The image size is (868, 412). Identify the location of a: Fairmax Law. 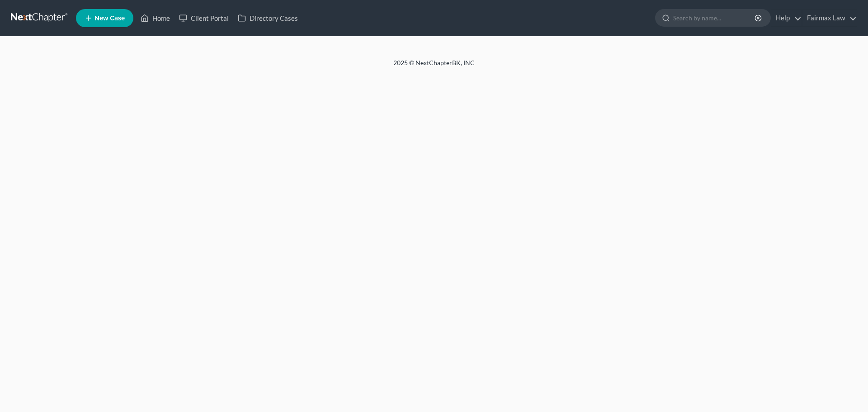
(830, 18).